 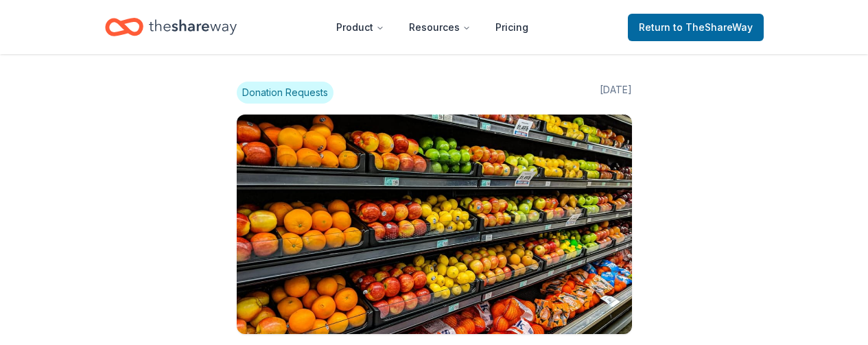 What do you see at coordinates (361, 28) in the screenshot?
I see `button: Product` at bounding box center [361, 28].